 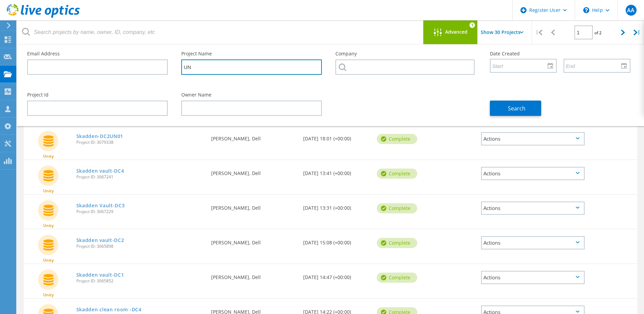 What do you see at coordinates (43, 17) in the screenshot?
I see `a: Live Optics Dashboard` at bounding box center [43, 17].